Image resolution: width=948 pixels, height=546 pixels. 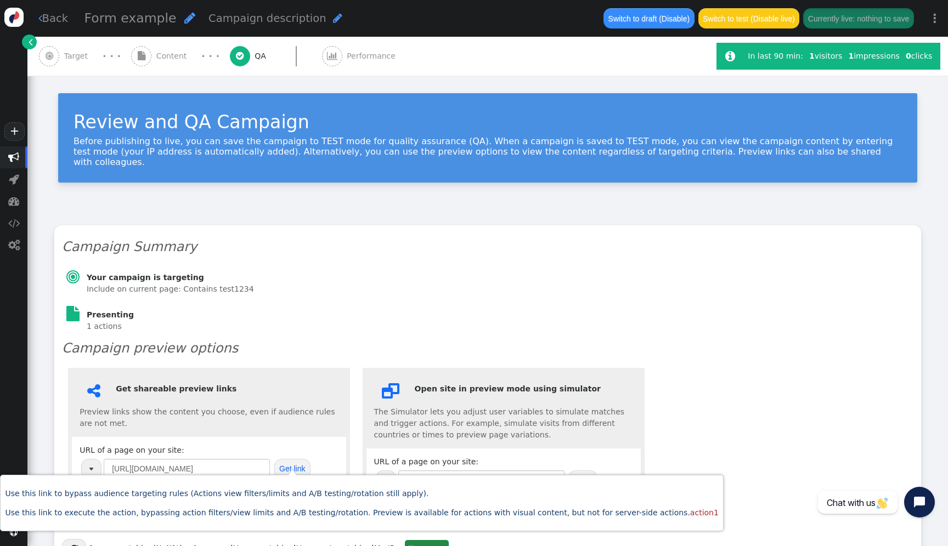 What do you see at coordinates (170, 278) in the screenshot?
I see `h6: Your campaign is targeting` at bounding box center [170, 278].